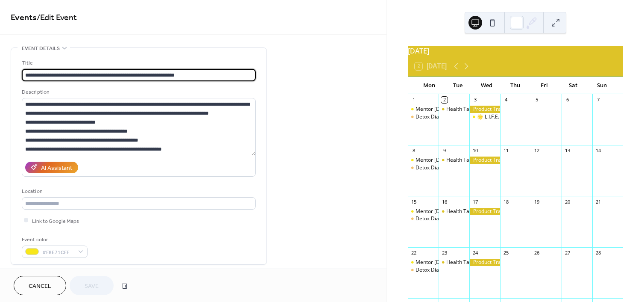 The height and width of the screenshot is (302, 644). Describe the element at coordinates (598, 150) in the screenshot. I see `div: 14` at that location.